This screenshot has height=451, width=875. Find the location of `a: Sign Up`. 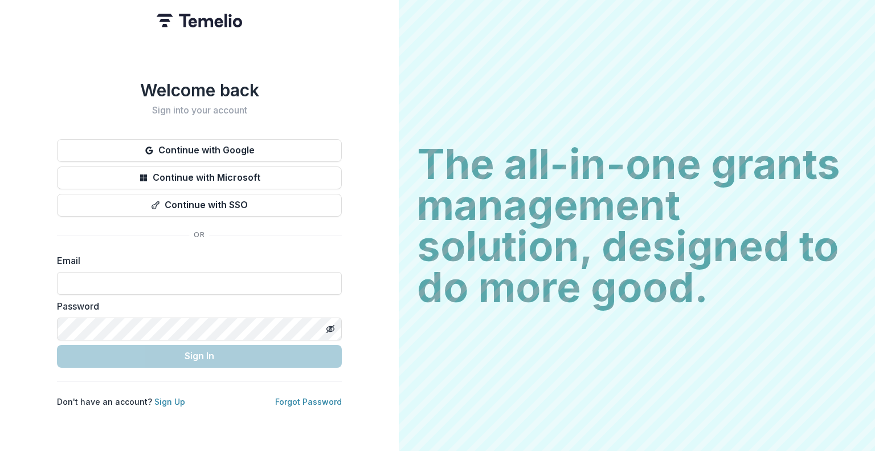

a: Sign Up is located at coordinates (170, 401).